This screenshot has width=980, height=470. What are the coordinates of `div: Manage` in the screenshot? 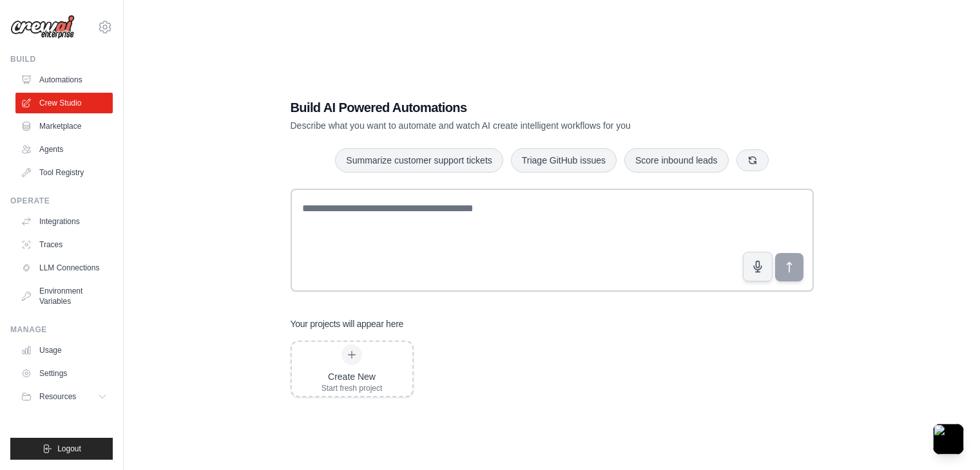 It's located at (61, 329).